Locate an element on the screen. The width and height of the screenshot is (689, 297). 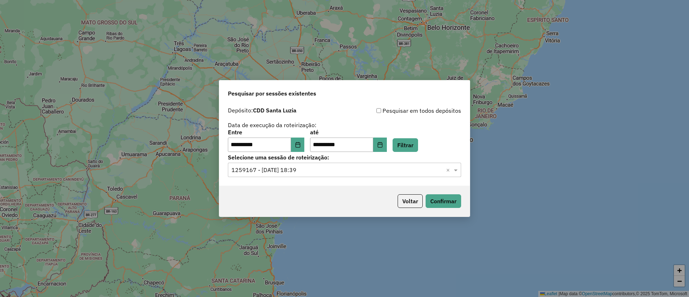
label: até is located at coordinates (348, 132).